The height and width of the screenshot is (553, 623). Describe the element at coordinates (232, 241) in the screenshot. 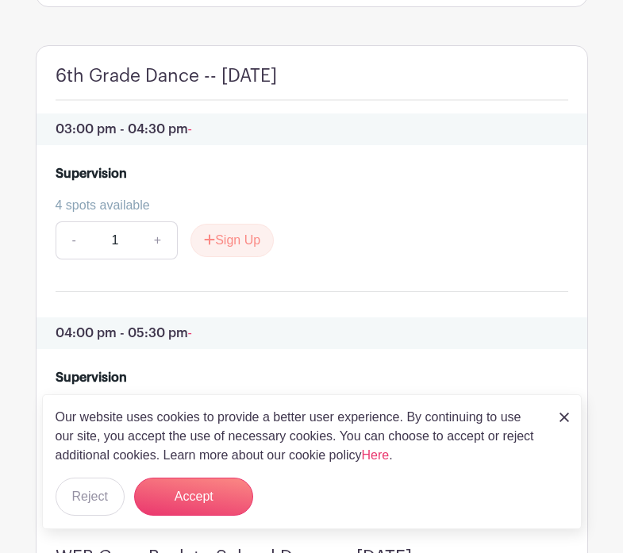

I see `button: Sign Up` at that location.